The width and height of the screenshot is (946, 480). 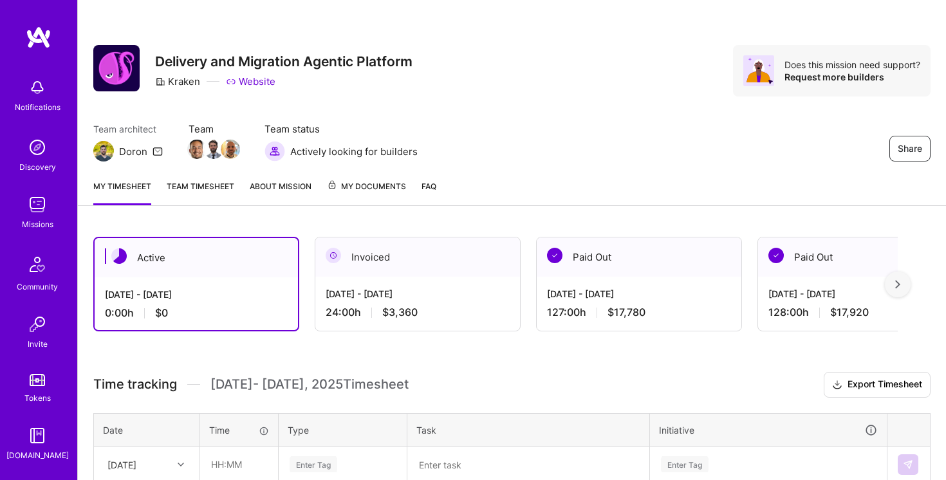 What do you see at coordinates (341, 129) in the screenshot?
I see `span: Team status` at bounding box center [341, 129].